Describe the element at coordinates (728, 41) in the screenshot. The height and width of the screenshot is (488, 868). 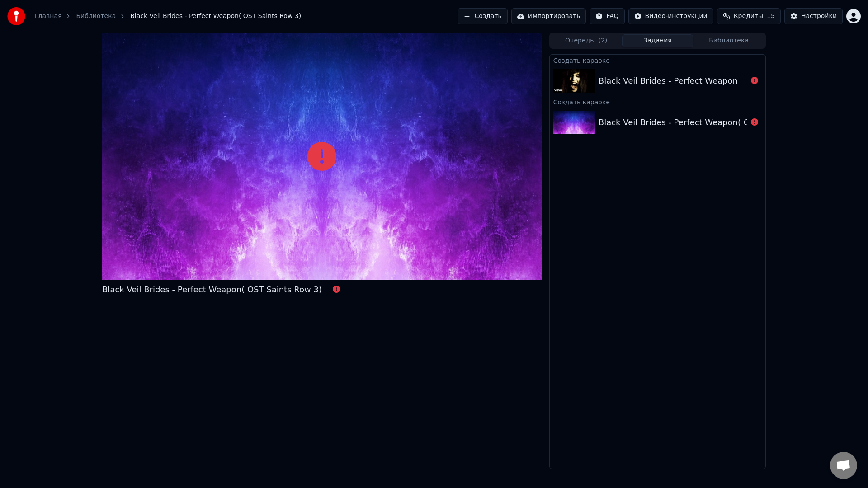
I see `button: Библиотека` at that location.